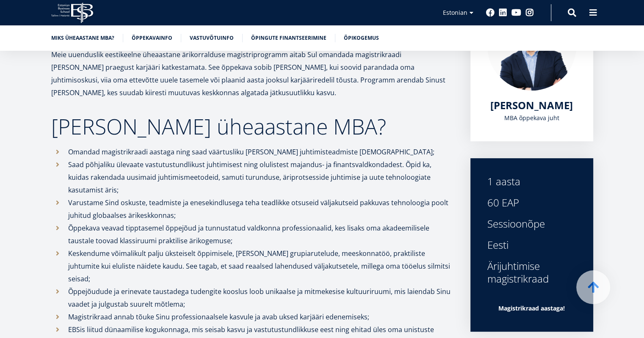  Describe the element at coordinates (361, 38) in the screenshot. I see `a: Õpikogemus` at that location.